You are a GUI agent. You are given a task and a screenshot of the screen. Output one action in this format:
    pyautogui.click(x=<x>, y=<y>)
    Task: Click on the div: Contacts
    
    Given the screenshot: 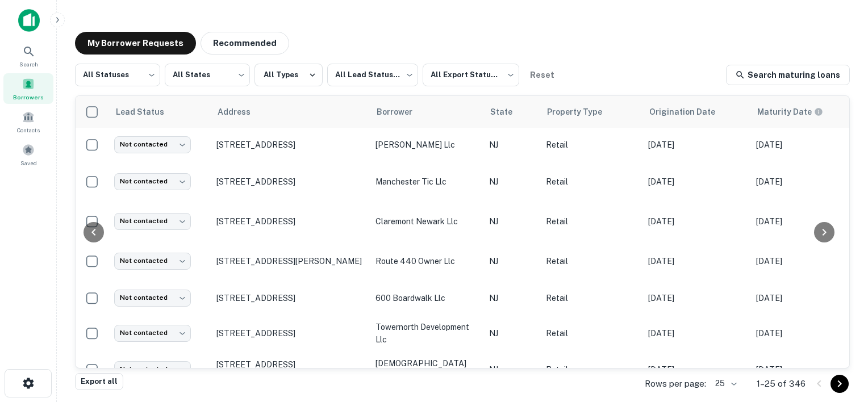 What is the action you would take?
    pyautogui.click(x=28, y=121)
    